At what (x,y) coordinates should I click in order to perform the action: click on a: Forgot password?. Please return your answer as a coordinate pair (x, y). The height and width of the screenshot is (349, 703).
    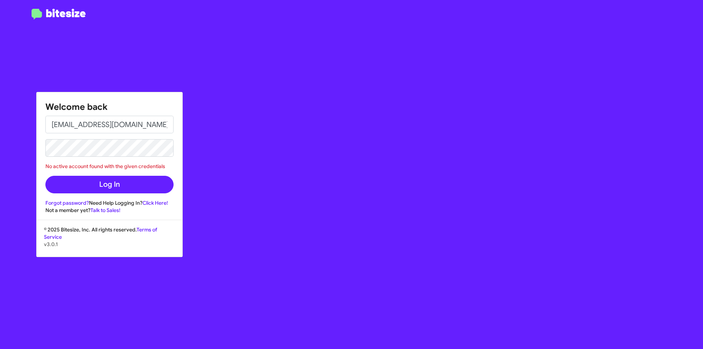
    Looking at the image, I should click on (67, 203).